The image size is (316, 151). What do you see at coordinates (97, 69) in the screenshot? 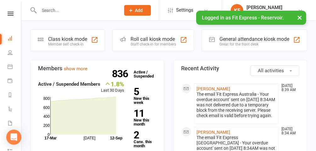
I see `h3: Members` at bounding box center [97, 69].